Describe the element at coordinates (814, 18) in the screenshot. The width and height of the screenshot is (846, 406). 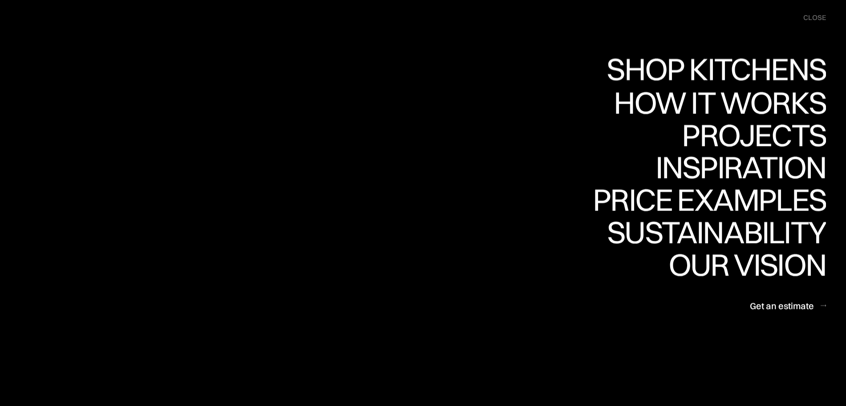
I see `div: close` at that location.